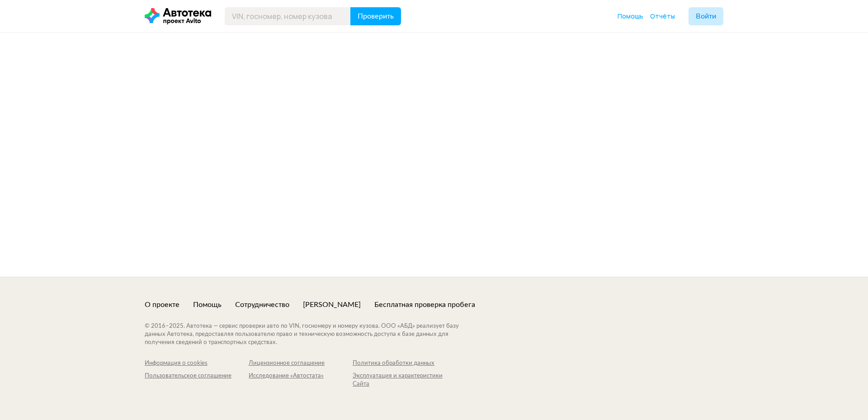 Image resolution: width=868 pixels, height=420 pixels. I want to click on a: Отчёты, so click(662, 17).